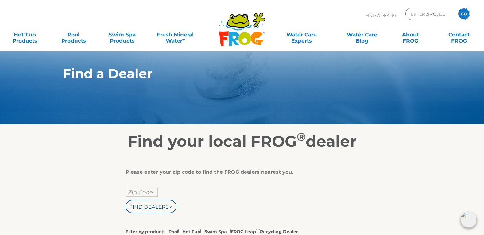 Image resolution: width=484 pixels, height=235 pixels. What do you see at coordinates (362, 35) in the screenshot?
I see `a: Water CareBlog` at bounding box center [362, 35].